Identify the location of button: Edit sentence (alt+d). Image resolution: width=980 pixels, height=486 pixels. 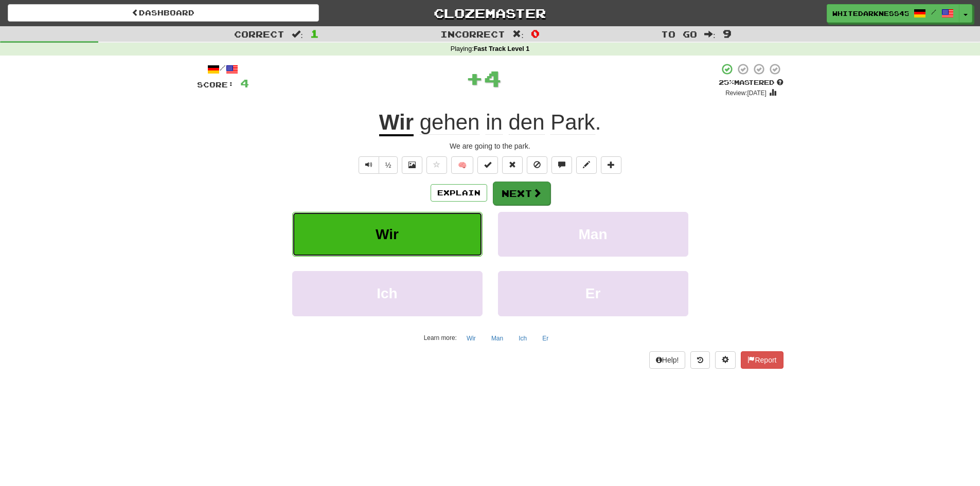
(586, 165).